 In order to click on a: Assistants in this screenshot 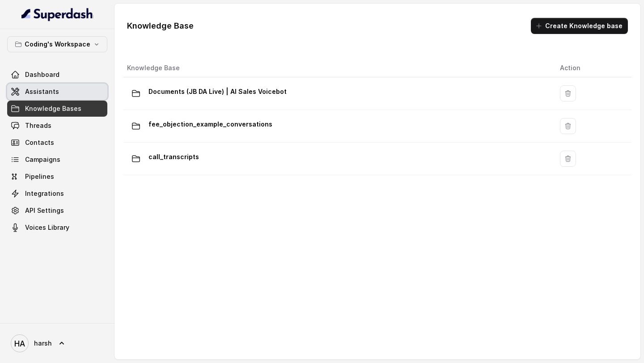, I will do `click(57, 92)`.